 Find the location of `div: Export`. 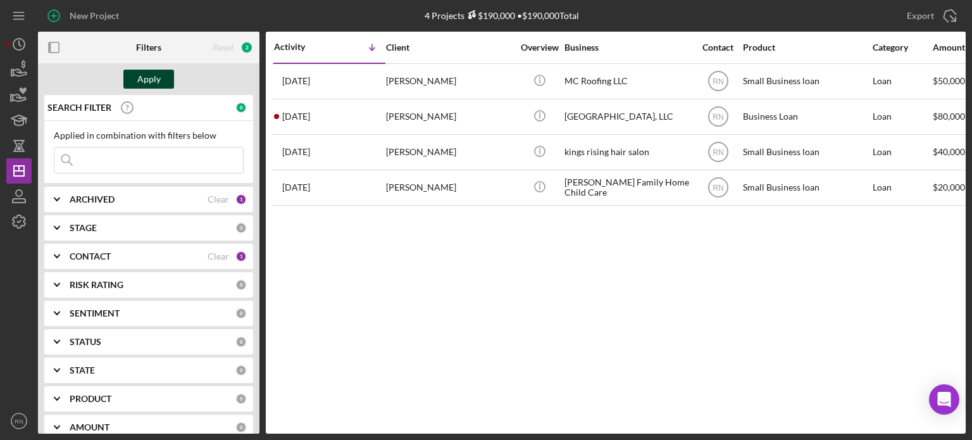

div: Export is located at coordinates (920, 16).